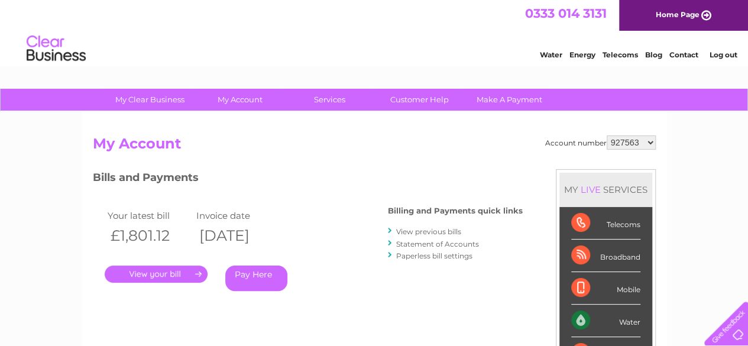 This screenshot has height=346, width=748. Describe the element at coordinates (419, 99) in the screenshot. I see `a: Customer Help` at that location.